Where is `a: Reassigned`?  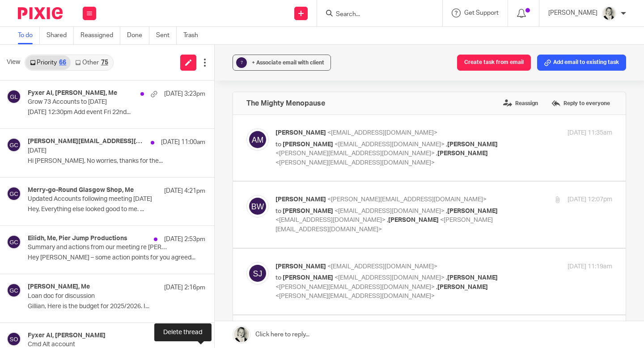 a: Reassigned is located at coordinates (100, 35).